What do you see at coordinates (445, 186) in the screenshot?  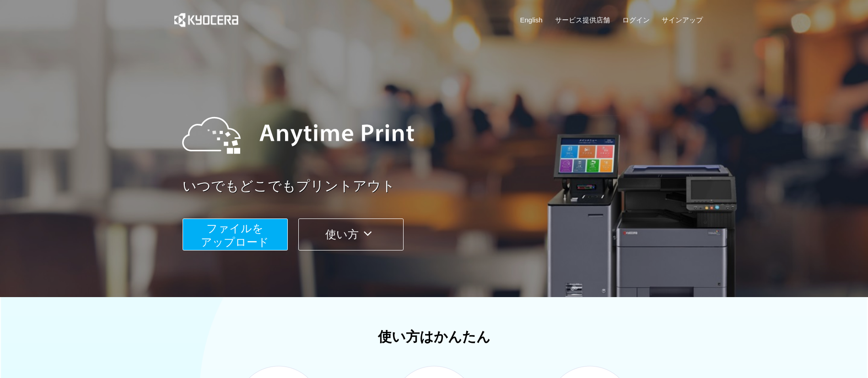 I see `a: いつでもどこでもプリントアウト` at bounding box center [445, 186].